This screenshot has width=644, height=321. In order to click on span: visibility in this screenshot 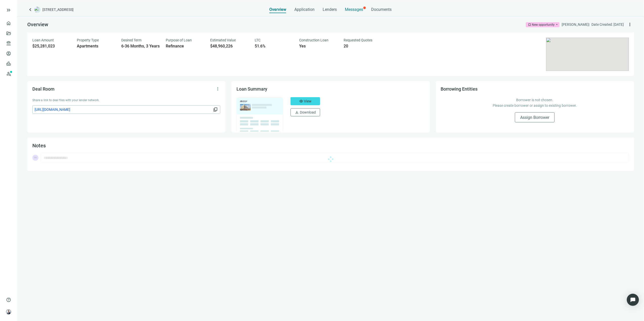, I will do `click(301, 101)`.